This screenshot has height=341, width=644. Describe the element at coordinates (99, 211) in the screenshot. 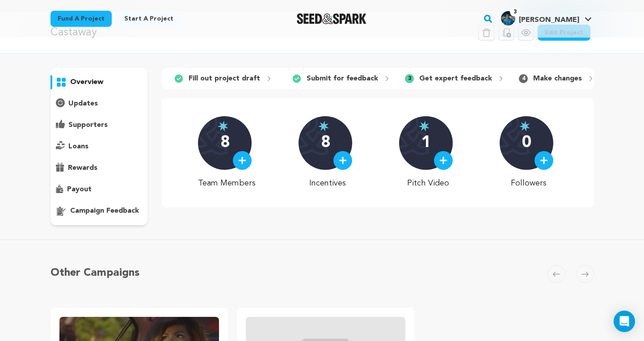

I see `button: campaign feedback` at that location.